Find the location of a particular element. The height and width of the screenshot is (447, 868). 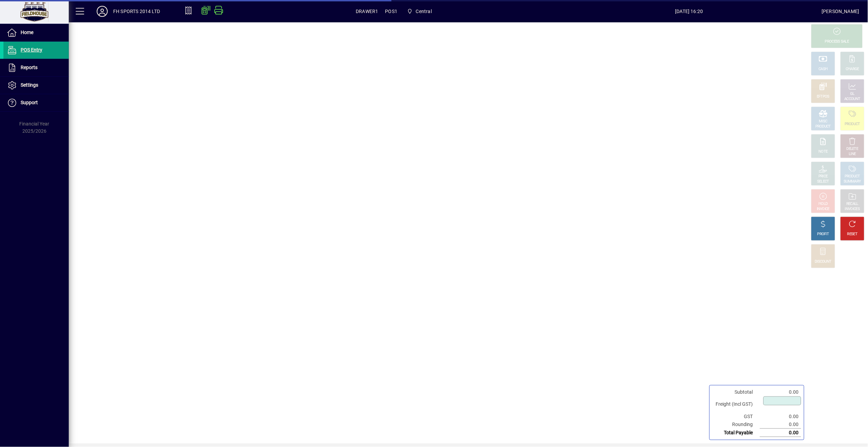

span: Home is located at coordinates (27, 32).